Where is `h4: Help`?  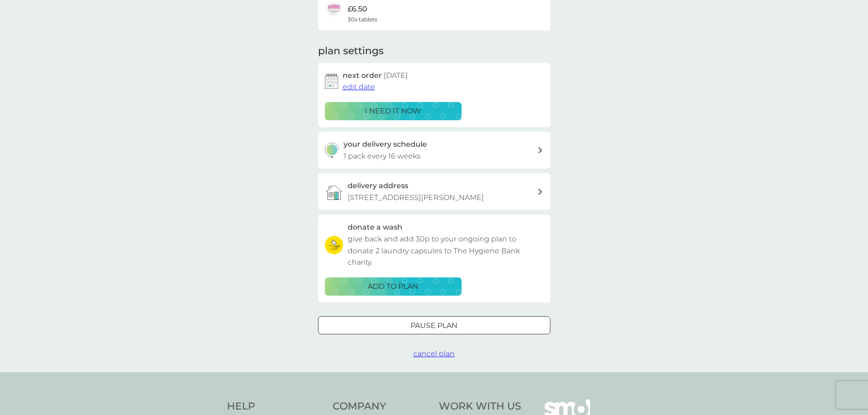 h4: Help is located at coordinates (275, 407).